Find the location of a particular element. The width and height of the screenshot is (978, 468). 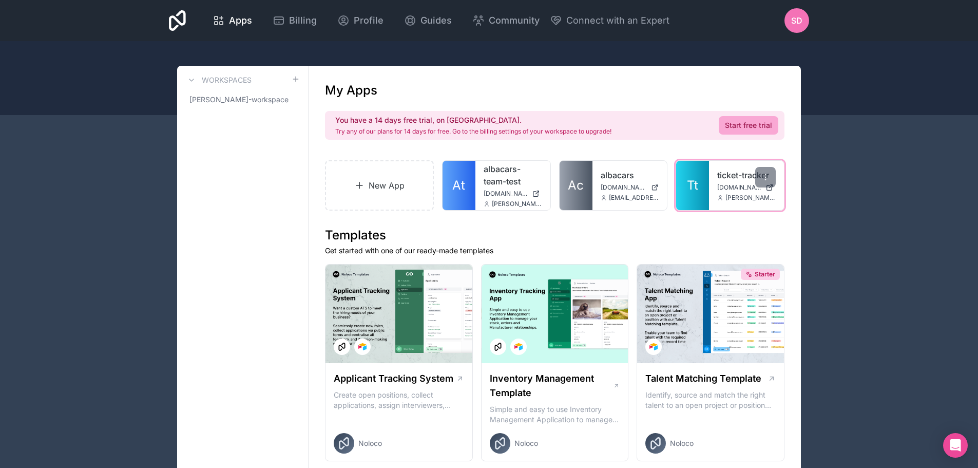

a: Tt is located at coordinates (693, 185).